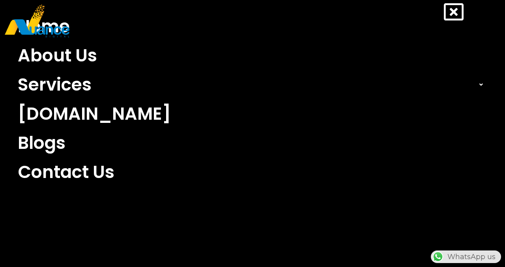 The width and height of the screenshot is (505, 267). Describe the element at coordinates (252, 143) in the screenshot. I see `a: Blogs` at that location.